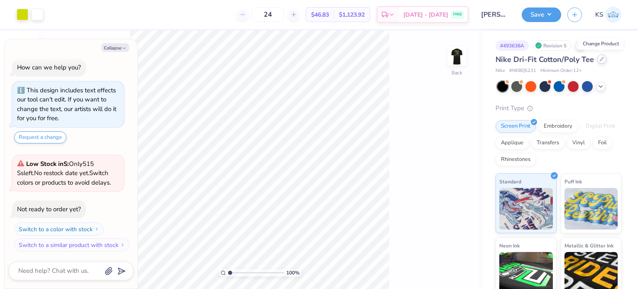 This screenshot has height=289, width=638. What do you see at coordinates (59, 229) in the screenshot?
I see `button: Switch to a color with stock` at bounding box center [59, 229].